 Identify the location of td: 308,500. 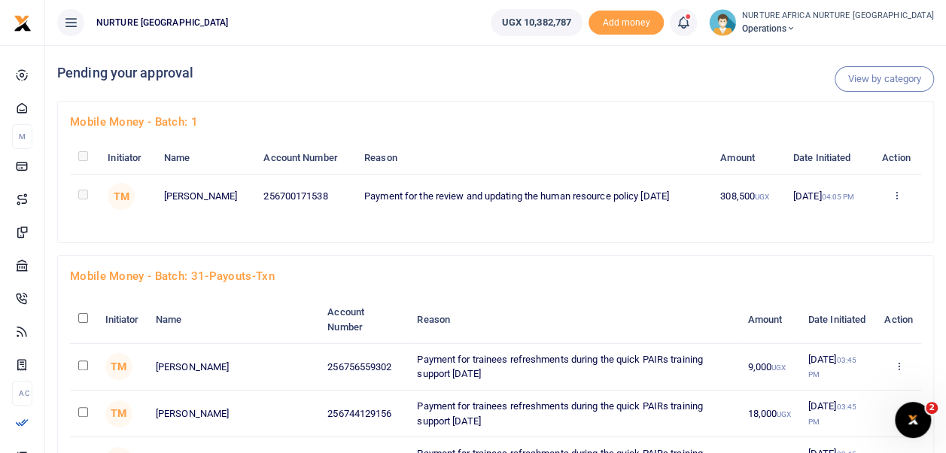
(748, 196).